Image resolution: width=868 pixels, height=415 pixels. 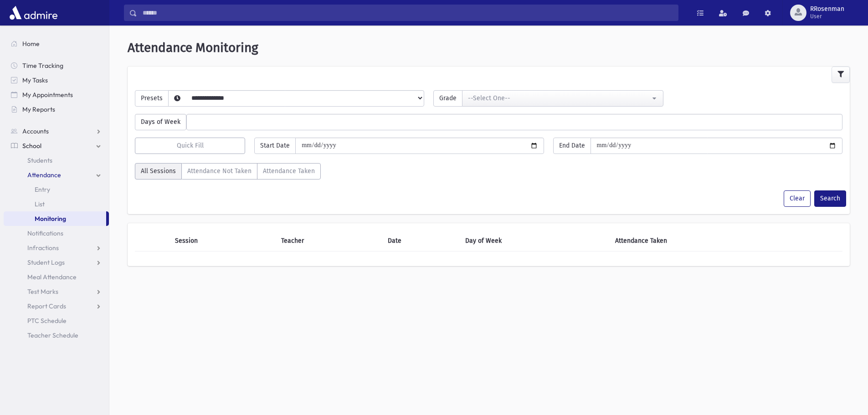 I want to click on a: Entry, so click(x=56, y=190).